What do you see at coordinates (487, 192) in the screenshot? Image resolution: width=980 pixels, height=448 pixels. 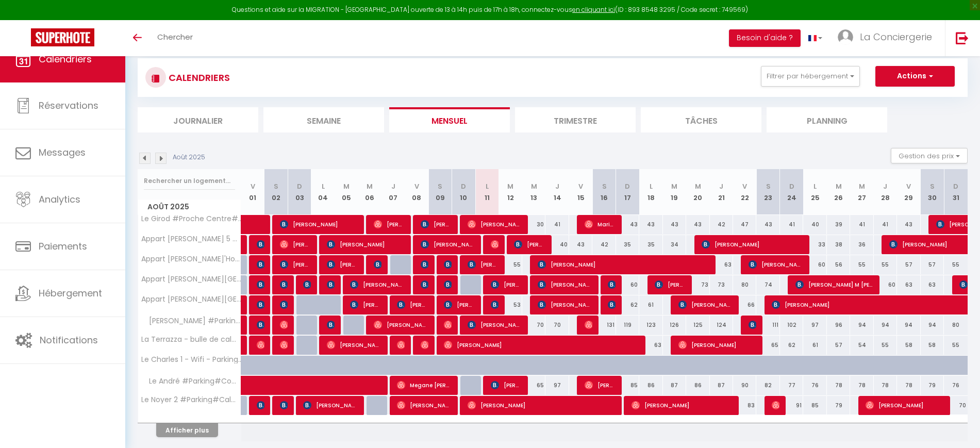 I see `th: 11` at bounding box center [487, 192].